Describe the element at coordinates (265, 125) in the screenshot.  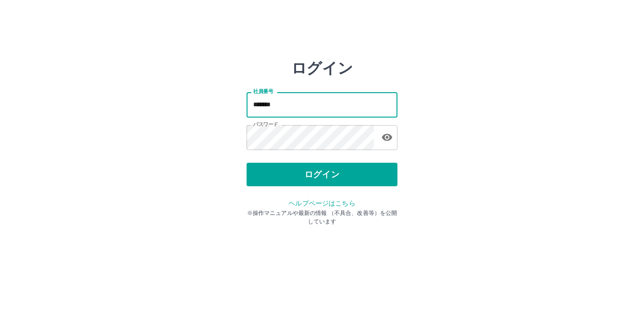
I see `label: パスワード` at that location.